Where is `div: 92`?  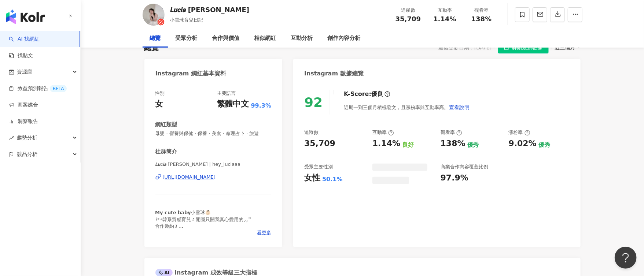
div: 92 is located at coordinates (313, 103).